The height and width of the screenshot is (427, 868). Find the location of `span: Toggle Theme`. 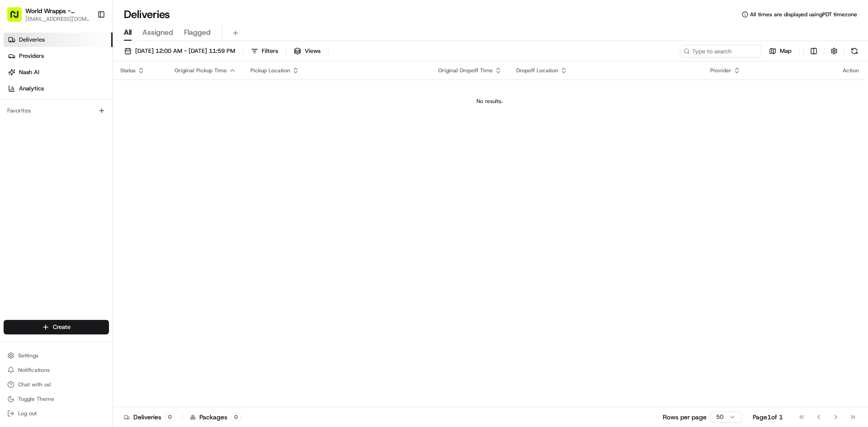

span: Toggle Theme is located at coordinates (36, 399).